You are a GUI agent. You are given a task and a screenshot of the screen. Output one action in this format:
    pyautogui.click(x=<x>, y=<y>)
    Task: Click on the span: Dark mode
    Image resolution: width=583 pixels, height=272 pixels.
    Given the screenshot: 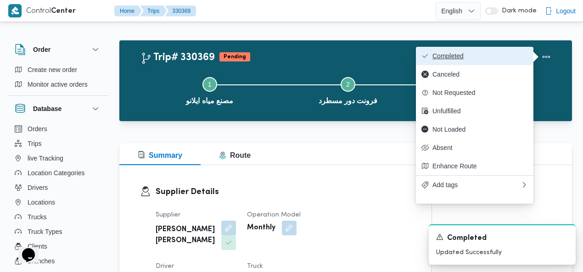 What is the action you would take?
    pyautogui.click(x=518, y=11)
    